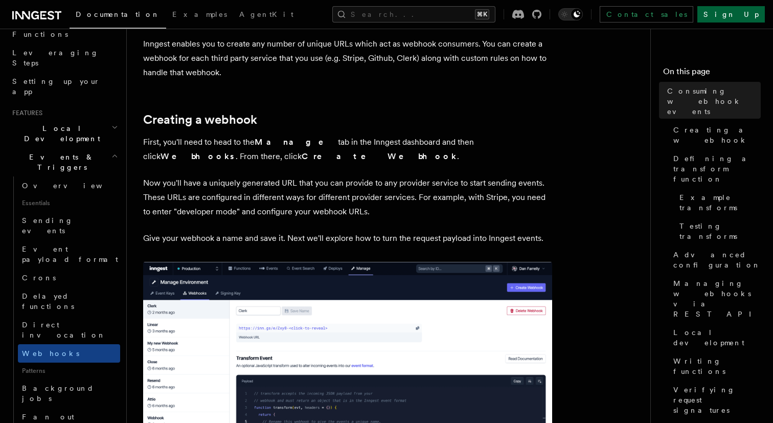 This screenshot has height=423, width=773. What do you see at coordinates (717, 135) in the screenshot?
I see `span: Creating a webhook` at bounding box center [717, 135].